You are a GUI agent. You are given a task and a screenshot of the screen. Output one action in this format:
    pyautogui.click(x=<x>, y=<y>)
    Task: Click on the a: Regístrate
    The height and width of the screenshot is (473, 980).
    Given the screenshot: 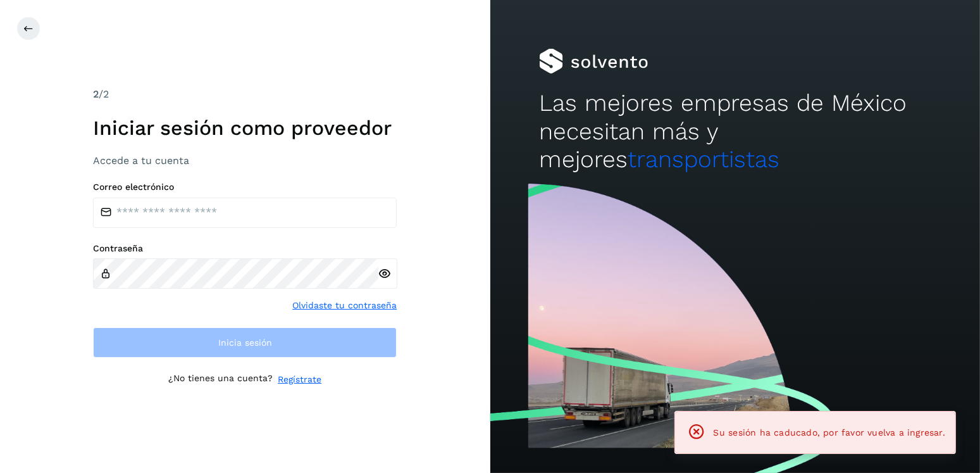 What is the action you would take?
    pyautogui.click(x=300, y=379)
    